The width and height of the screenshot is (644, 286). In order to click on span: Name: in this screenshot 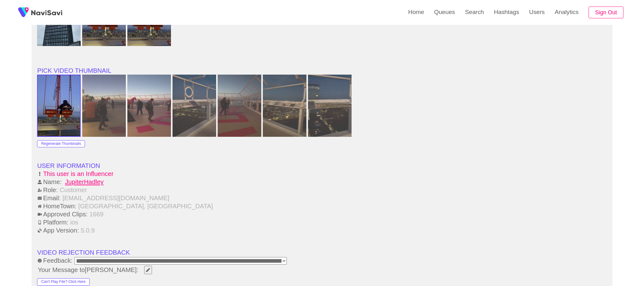, I will do `click(50, 182)`.